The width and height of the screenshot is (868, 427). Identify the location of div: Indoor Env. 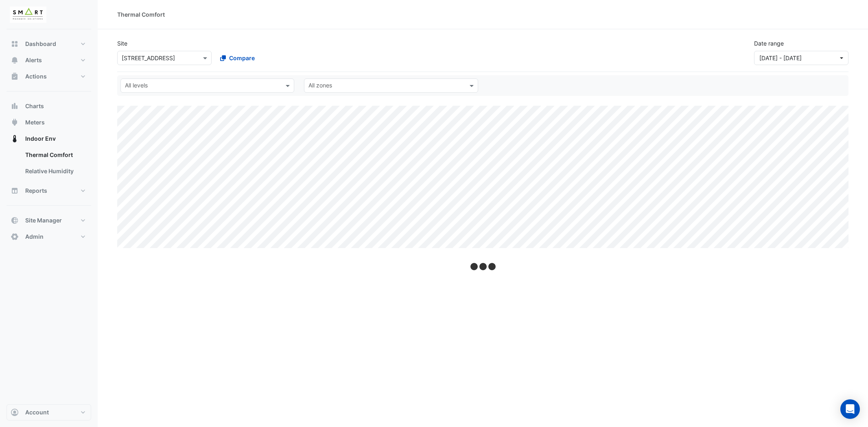
(48, 165).